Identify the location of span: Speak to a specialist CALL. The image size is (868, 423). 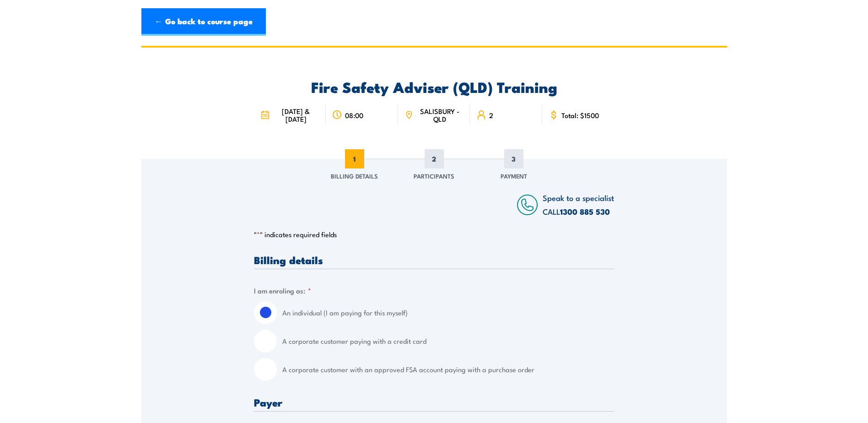
(578, 204).